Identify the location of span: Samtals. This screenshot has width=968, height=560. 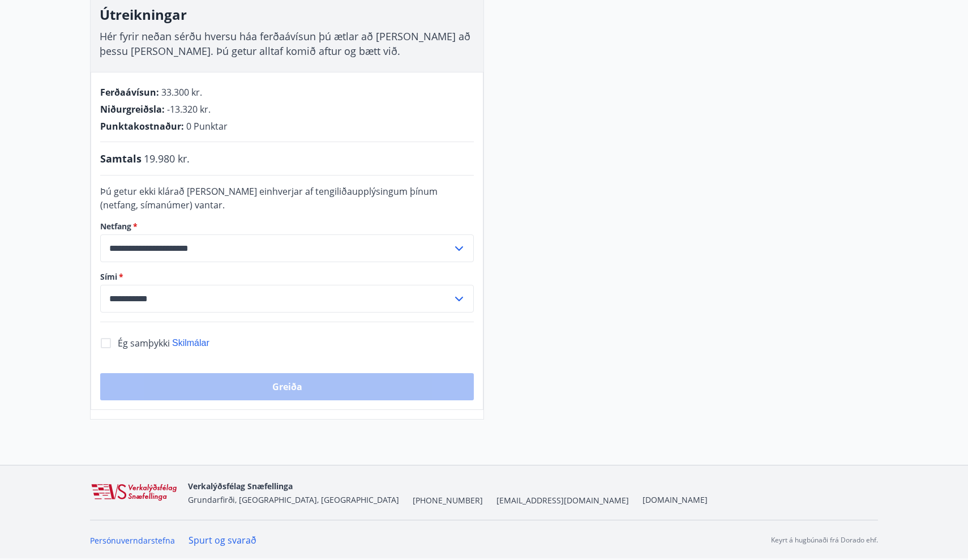
(121, 159).